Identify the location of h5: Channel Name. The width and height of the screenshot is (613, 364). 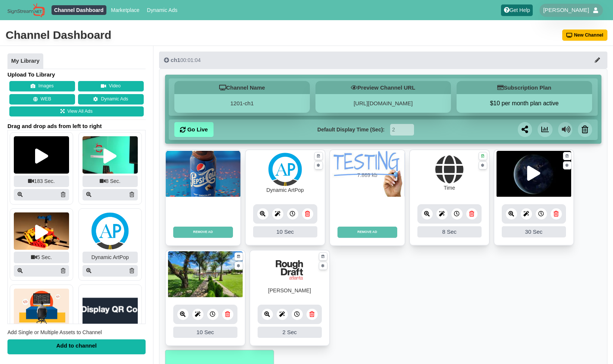
(242, 88).